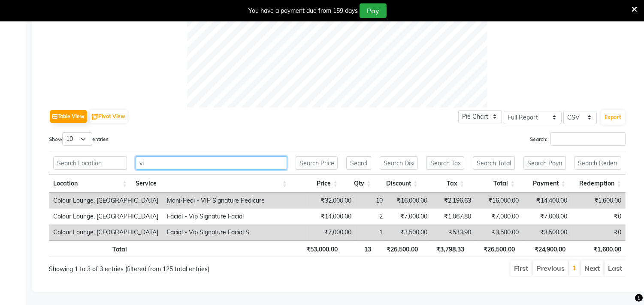 The height and width of the screenshot is (305, 644). What do you see at coordinates (445, 163) in the screenshot?
I see `input: Search Tax` at bounding box center [445, 163].